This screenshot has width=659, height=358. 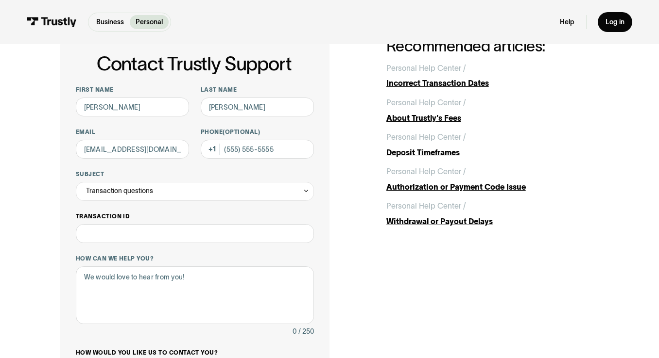 What do you see at coordinates (492, 153) in the screenshot?
I see `div: Deposit Timeframes` at bounding box center [492, 153].